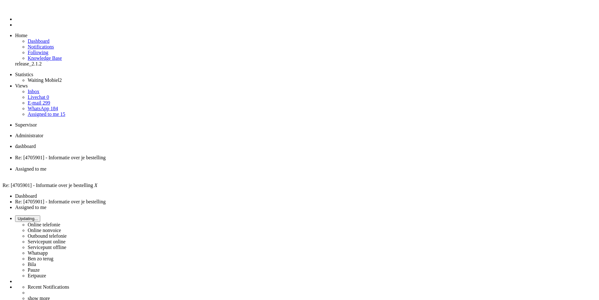 The height and width of the screenshot is (300, 599). Describe the element at coordinates (47, 103) in the screenshot. I see `span: 299` at that location.